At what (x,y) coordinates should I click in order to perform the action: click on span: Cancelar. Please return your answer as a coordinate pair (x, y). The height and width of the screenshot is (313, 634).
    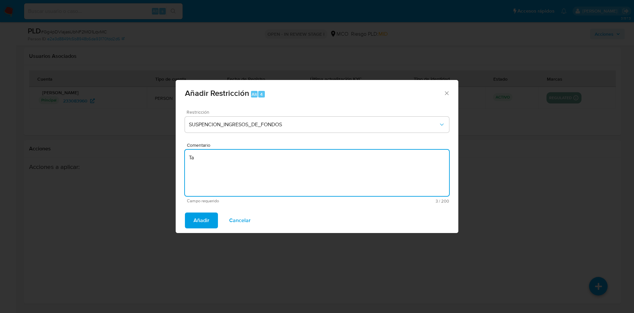
    Looking at the image, I should click on (240, 220).